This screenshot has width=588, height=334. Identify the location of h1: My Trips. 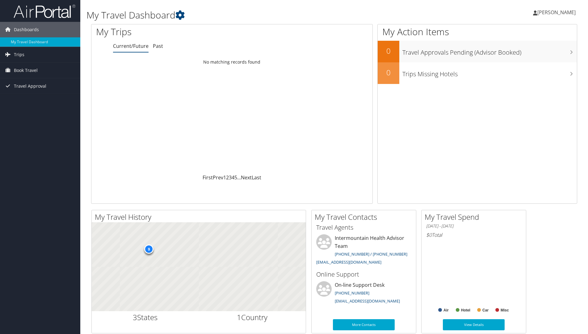
(173, 32).